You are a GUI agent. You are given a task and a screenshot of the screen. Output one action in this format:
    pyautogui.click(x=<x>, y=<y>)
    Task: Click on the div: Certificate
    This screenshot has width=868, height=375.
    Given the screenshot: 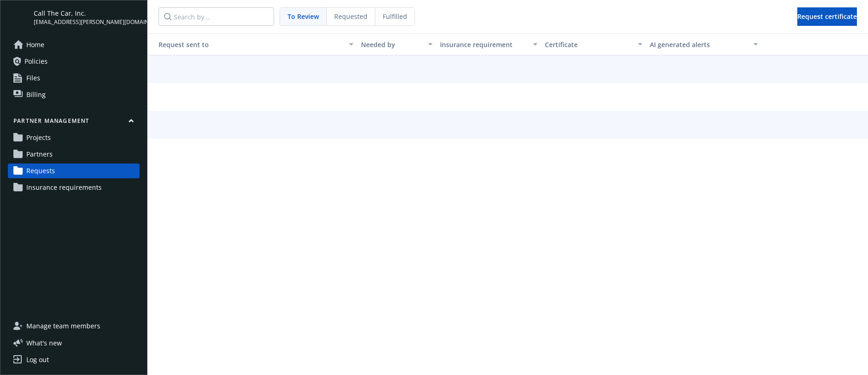 What is the action you would take?
    pyautogui.click(x=588, y=45)
    